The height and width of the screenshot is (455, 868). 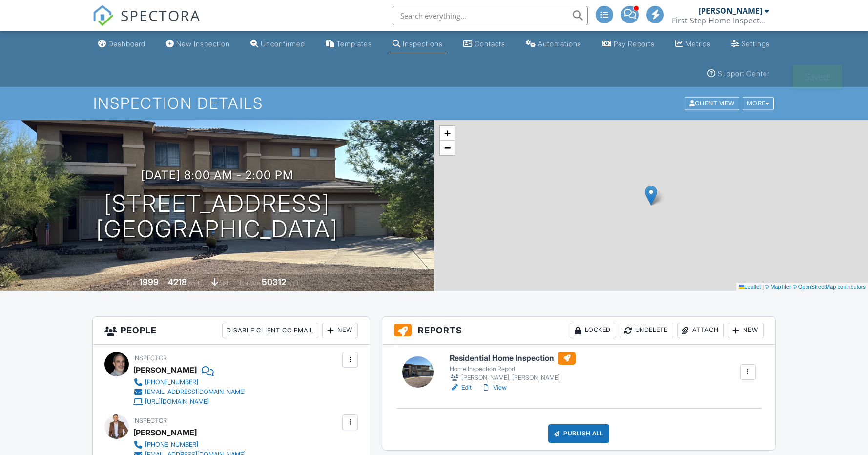 What do you see at coordinates (195, 283) in the screenshot?
I see `span: sq. ft.` at bounding box center [195, 283].